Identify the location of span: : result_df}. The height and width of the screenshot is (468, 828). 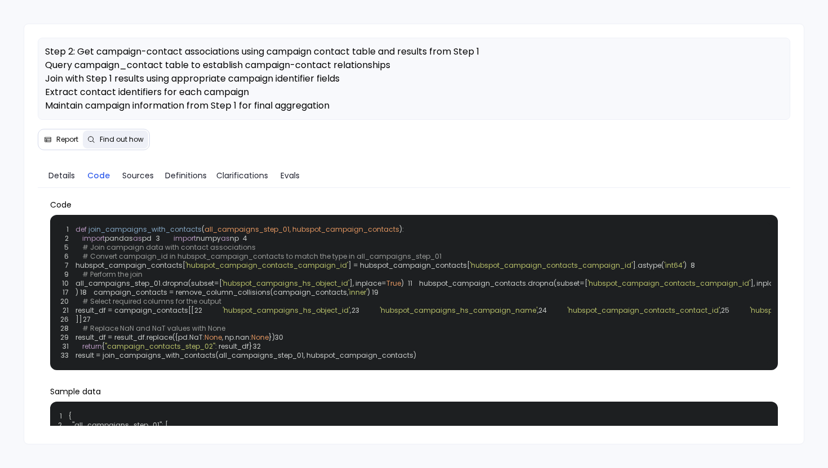
(234, 346).